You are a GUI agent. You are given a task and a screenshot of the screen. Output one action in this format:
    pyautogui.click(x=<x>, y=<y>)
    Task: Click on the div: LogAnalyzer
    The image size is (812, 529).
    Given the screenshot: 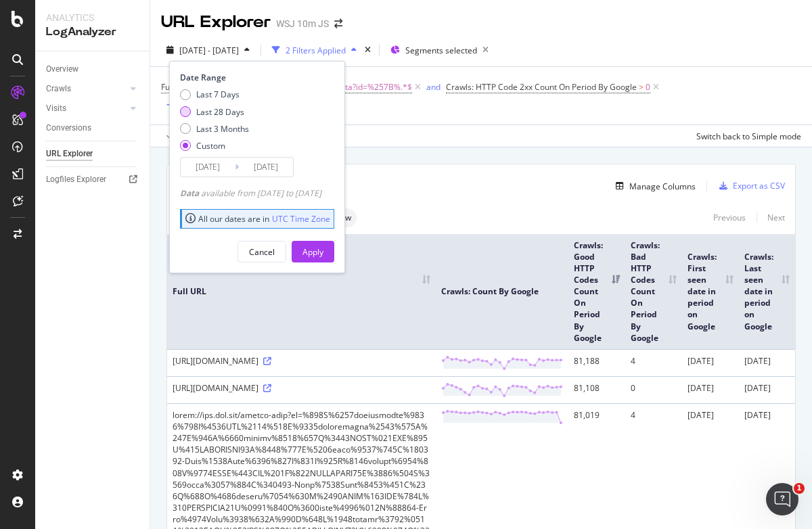 What is the action you would take?
    pyautogui.click(x=92, y=32)
    